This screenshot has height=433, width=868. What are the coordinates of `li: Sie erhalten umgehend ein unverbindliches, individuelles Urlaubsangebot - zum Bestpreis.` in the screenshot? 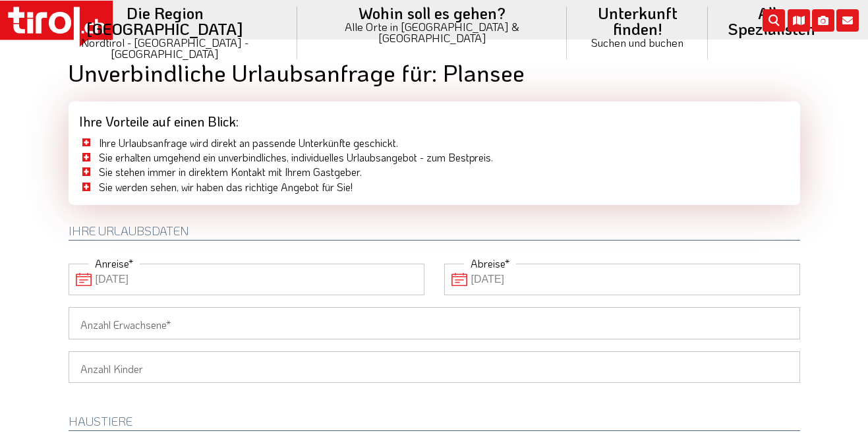 It's located at (434, 157).